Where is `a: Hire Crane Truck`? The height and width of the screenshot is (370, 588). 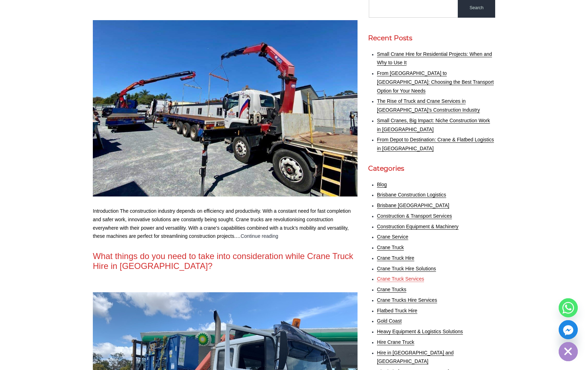 a: Hire Crane Truck is located at coordinates (396, 342).